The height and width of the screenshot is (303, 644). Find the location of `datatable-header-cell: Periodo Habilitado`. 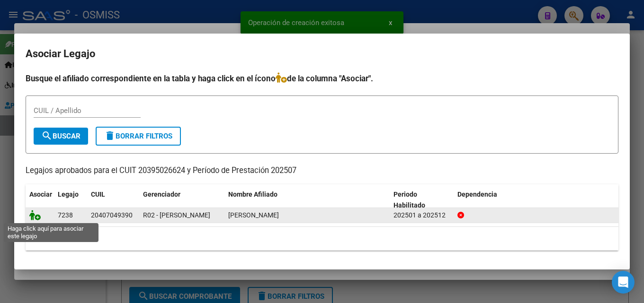

datatable-header-cell: Periodo Habilitado is located at coordinates (422, 200).